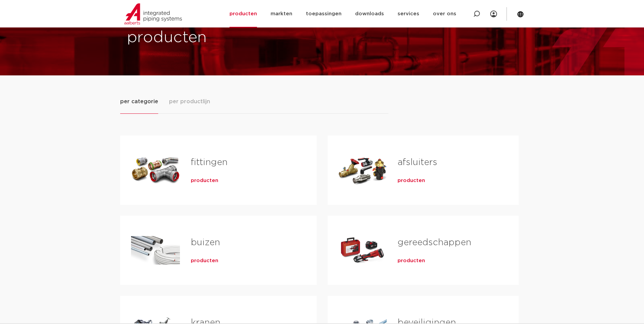 The width and height of the screenshot is (644, 324). What do you see at coordinates (434, 243) in the screenshot?
I see `a: gereedschappen` at bounding box center [434, 243].